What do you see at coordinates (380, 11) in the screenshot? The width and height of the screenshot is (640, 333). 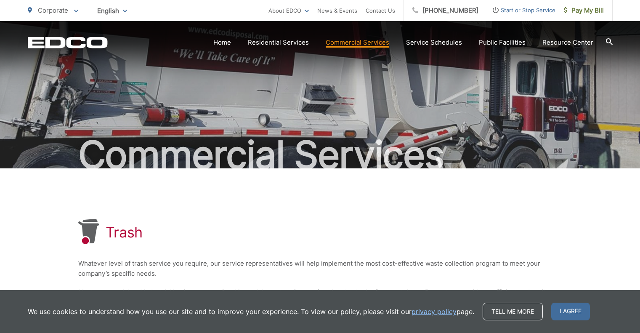 I see `a: Contact Us` at bounding box center [380, 11].